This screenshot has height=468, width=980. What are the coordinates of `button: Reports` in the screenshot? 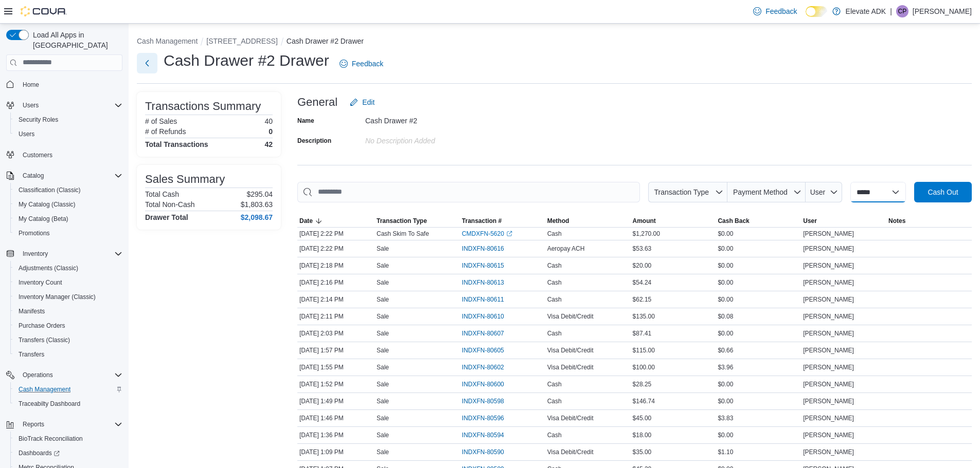 It's located at (33, 424).